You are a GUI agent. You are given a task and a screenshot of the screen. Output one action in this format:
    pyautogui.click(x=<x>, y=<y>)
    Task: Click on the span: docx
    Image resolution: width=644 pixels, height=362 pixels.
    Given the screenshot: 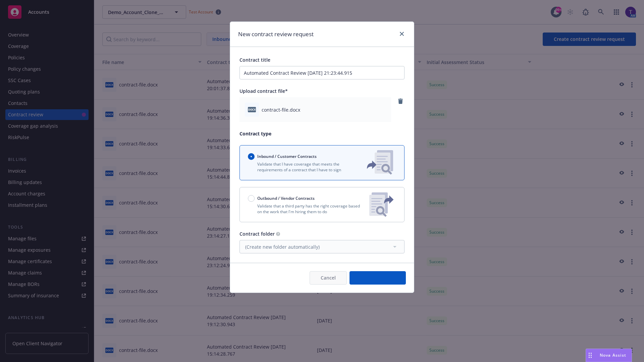 What is the action you would take?
    pyautogui.click(x=252, y=109)
    